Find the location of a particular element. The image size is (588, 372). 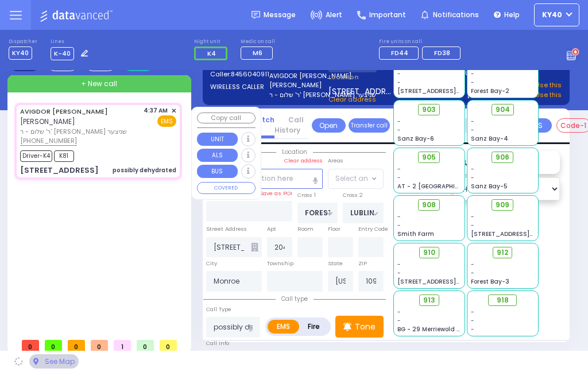

a: Call History is located at coordinates (292, 125).